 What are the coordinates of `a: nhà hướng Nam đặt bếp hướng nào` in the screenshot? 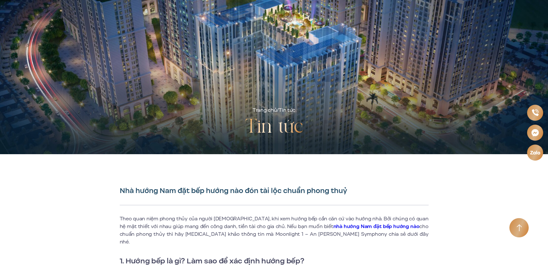 It's located at (376, 227).